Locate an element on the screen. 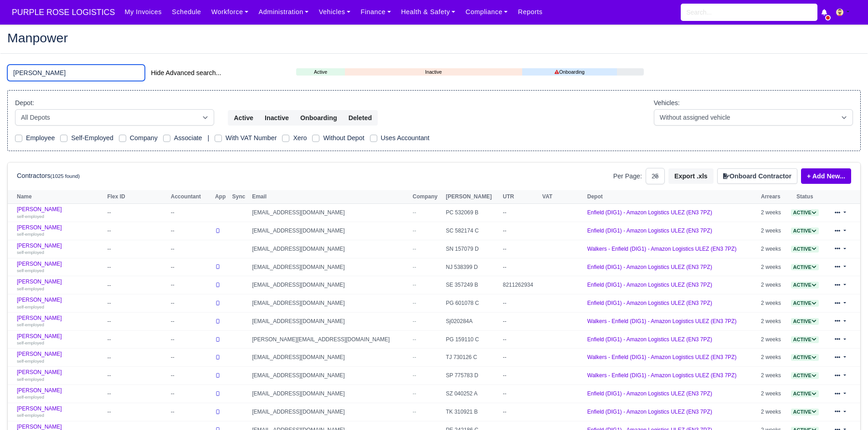 This screenshot has height=430, width=868. th: Status is located at coordinates (804, 197).